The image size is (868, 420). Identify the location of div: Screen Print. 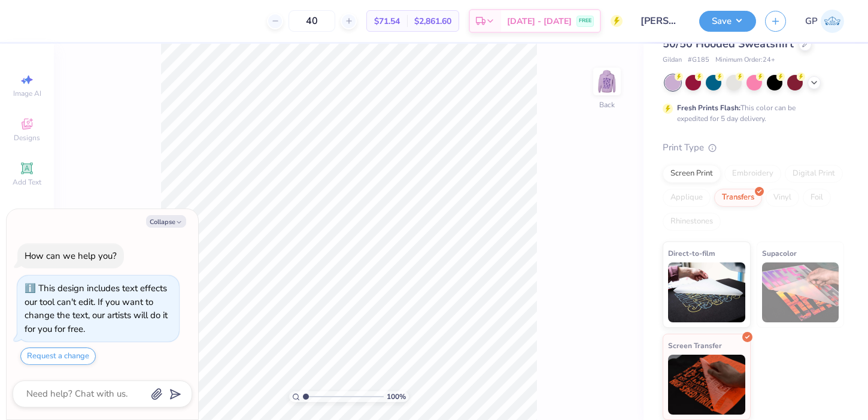
(691, 174).